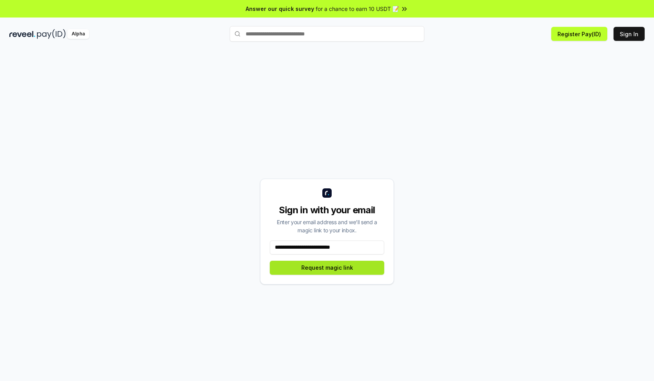  Describe the element at coordinates (327, 210) in the screenshot. I see `div: Sign in with your email` at that location.